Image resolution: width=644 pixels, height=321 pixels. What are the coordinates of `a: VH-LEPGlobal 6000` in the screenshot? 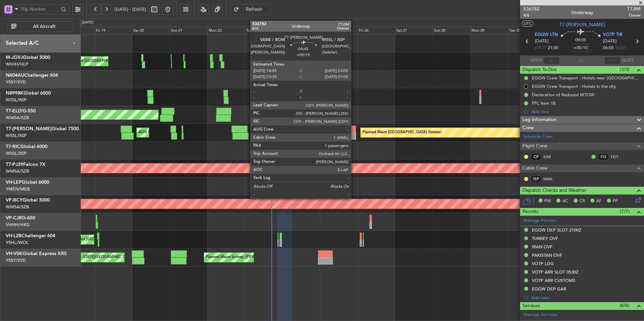 It's located at (27, 182).